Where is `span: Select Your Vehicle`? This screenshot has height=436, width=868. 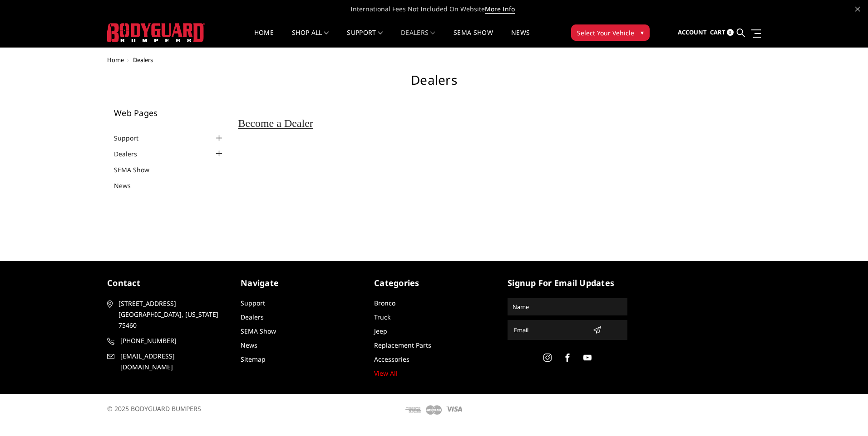 span: Select Your Vehicle is located at coordinates (606, 33).